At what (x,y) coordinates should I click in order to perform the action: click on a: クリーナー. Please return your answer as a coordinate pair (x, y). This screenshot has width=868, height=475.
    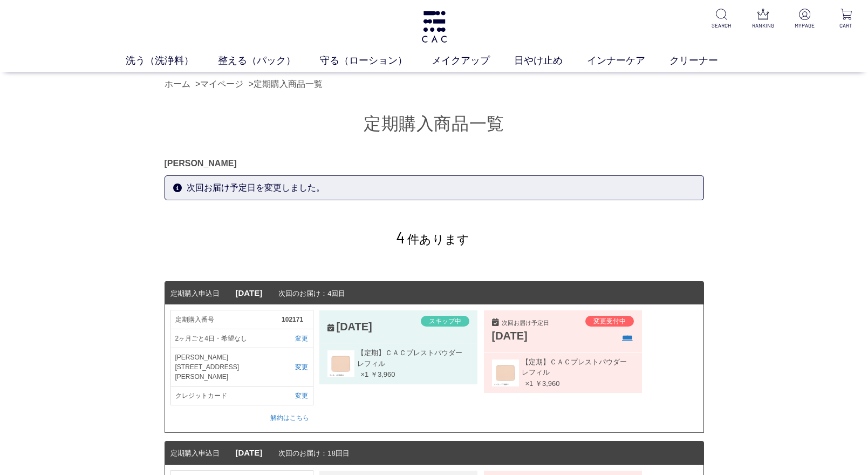
    Looking at the image, I should click on (706, 61).